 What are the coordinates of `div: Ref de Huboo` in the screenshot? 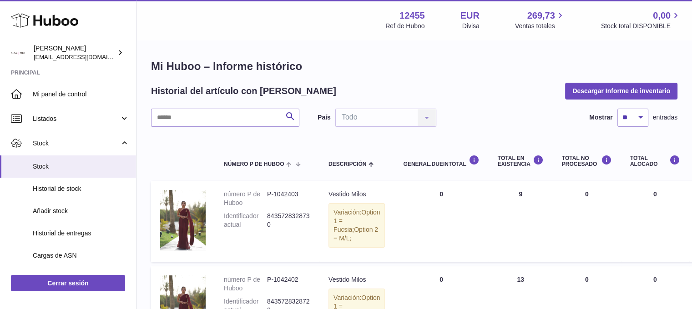 It's located at (405, 26).